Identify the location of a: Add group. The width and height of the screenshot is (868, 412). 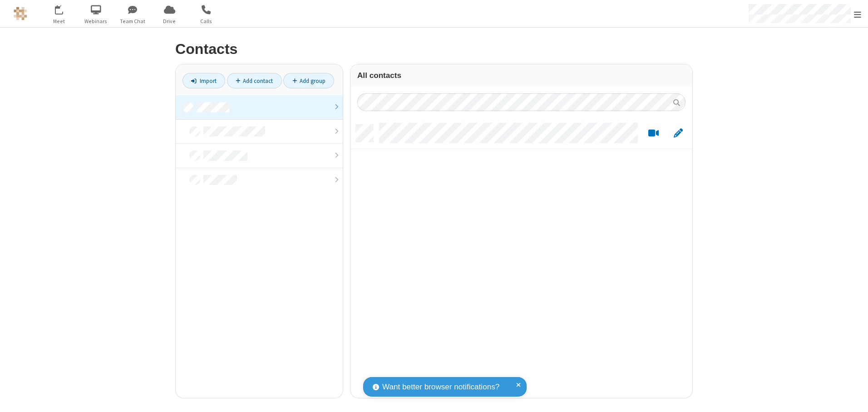
(308, 81).